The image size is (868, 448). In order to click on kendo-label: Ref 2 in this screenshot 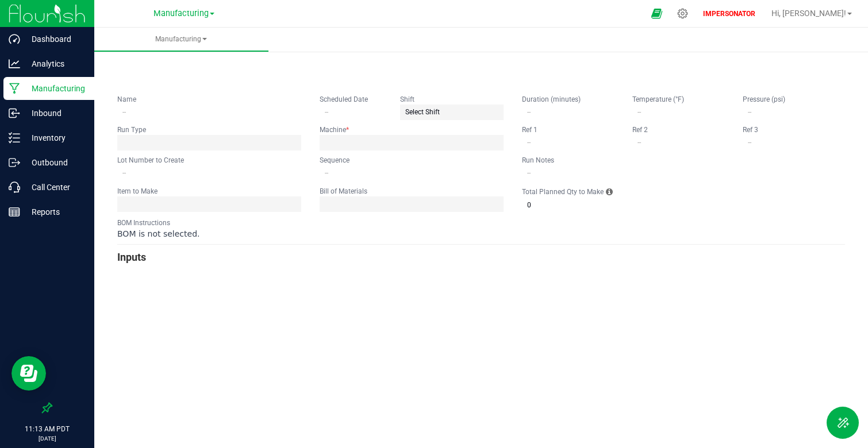, I will do `click(640, 130)`.